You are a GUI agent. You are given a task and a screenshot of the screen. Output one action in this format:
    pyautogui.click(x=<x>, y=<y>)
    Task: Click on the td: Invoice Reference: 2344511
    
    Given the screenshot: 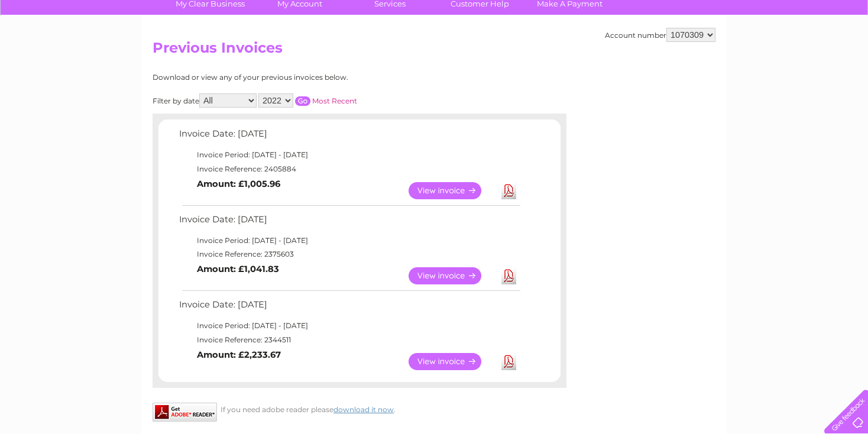 What is the action you would take?
    pyautogui.click(x=349, y=340)
    